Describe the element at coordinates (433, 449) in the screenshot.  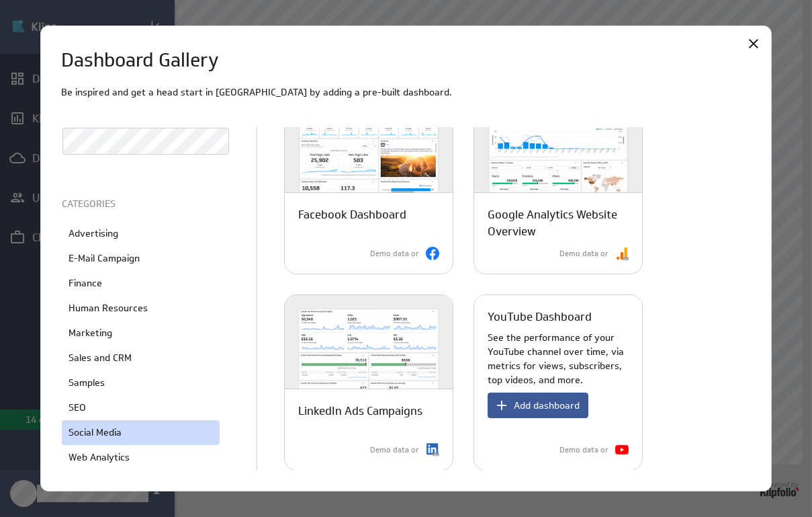
I see `img: LinkedIn Ads` at that location.